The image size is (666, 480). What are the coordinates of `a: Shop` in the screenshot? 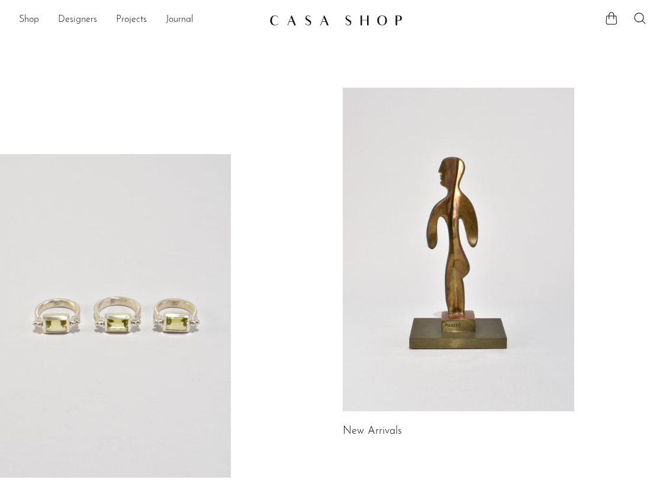 It's located at (29, 20).